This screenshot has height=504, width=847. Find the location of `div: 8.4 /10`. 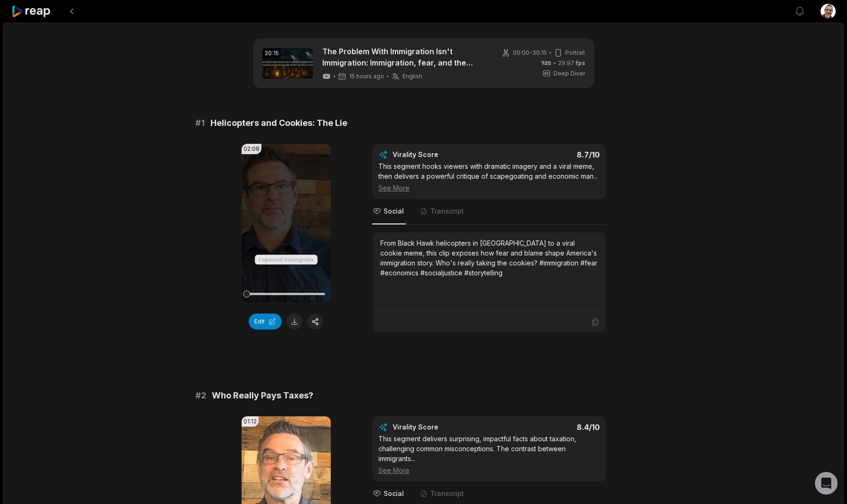

div: 8.4 /10 is located at coordinates (549, 427).